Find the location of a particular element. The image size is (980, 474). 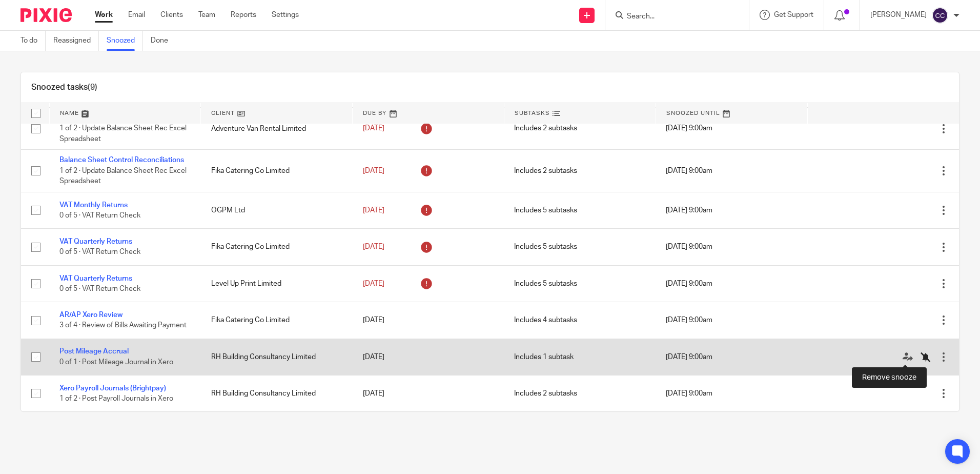

a: Email is located at coordinates (136, 15).